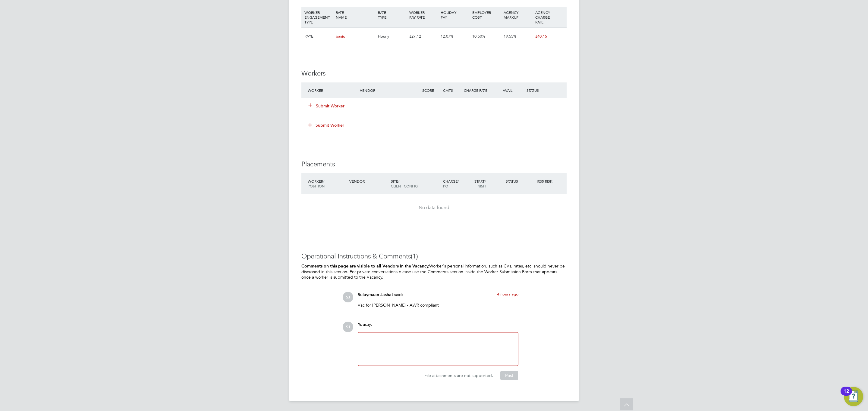 The width and height of the screenshot is (868, 411). What do you see at coordinates (509, 376) in the screenshot?
I see `button: Post` at bounding box center [509, 376].